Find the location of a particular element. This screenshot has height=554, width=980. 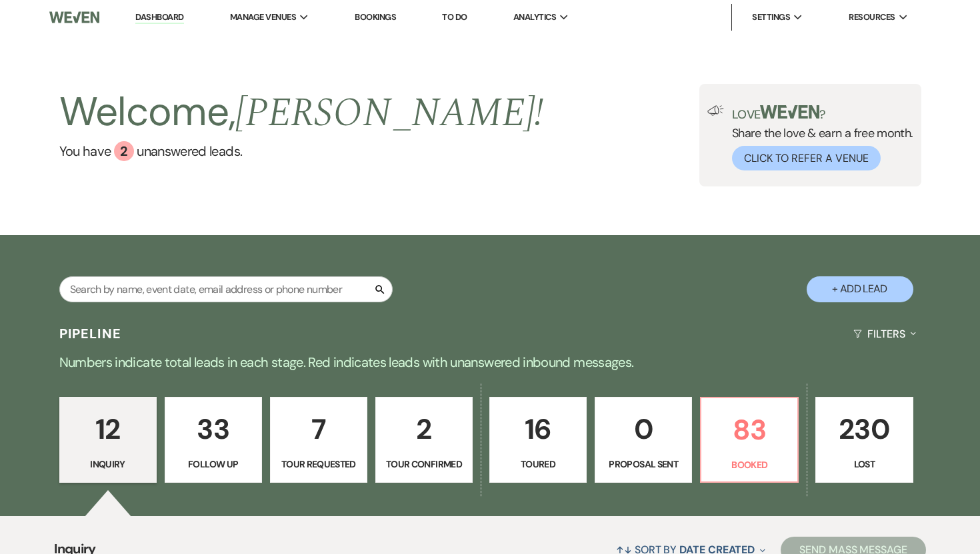

p: Inquiry is located at coordinates (108, 465).